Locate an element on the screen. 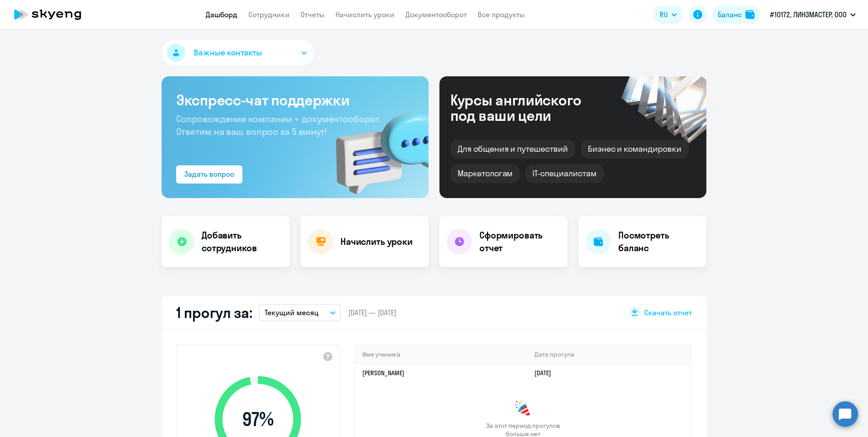  div: Курсы английского под ваши цели is located at coordinates (528, 107).